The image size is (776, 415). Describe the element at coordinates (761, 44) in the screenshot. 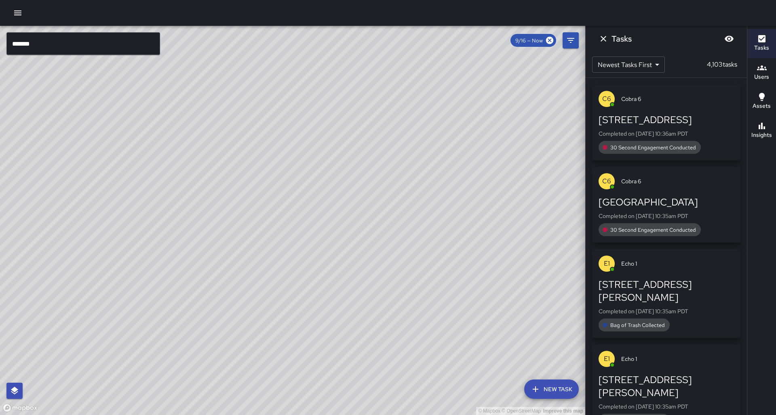

I see `button: Tasks` at that location.